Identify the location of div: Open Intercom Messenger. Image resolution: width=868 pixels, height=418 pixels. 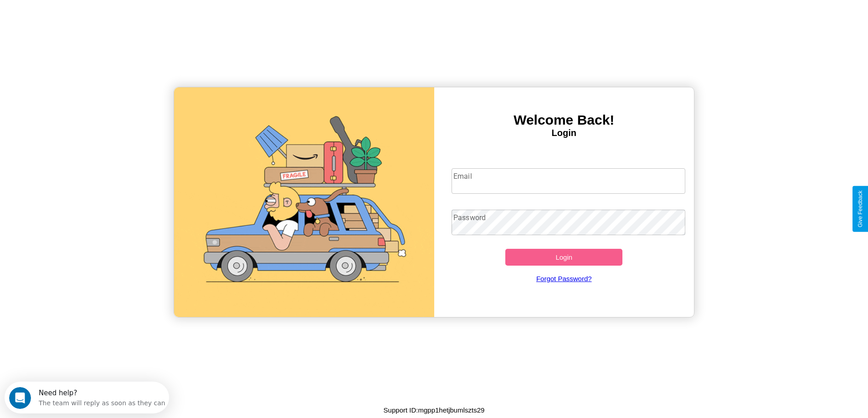
(87, 16).